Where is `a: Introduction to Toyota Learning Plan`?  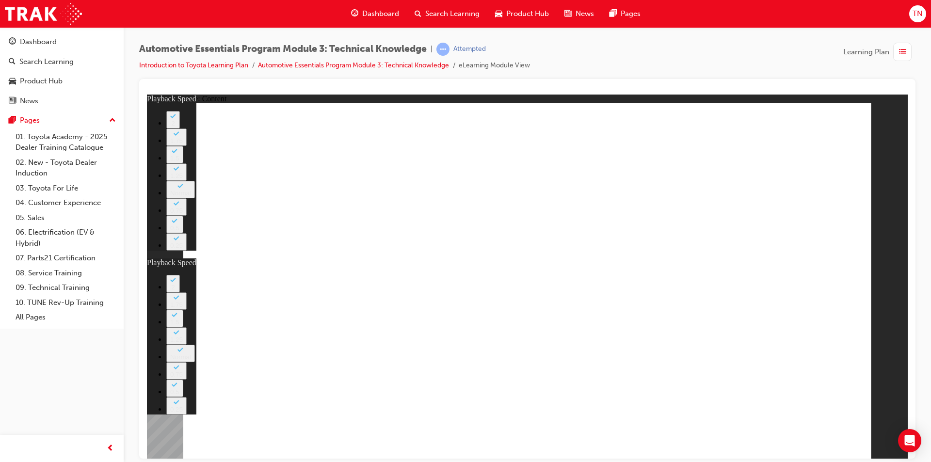 a: Introduction to Toyota Learning Plan is located at coordinates (193, 65).